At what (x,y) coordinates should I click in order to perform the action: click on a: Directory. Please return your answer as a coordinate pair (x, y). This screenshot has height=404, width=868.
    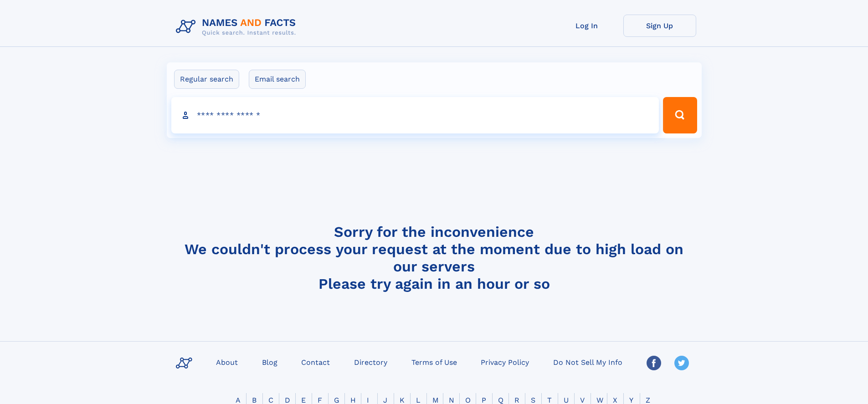
    Looking at the image, I should click on (370, 362).